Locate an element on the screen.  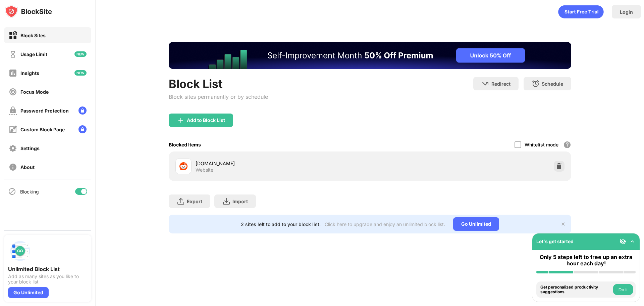
div: Let's get started is located at coordinates (555, 241).